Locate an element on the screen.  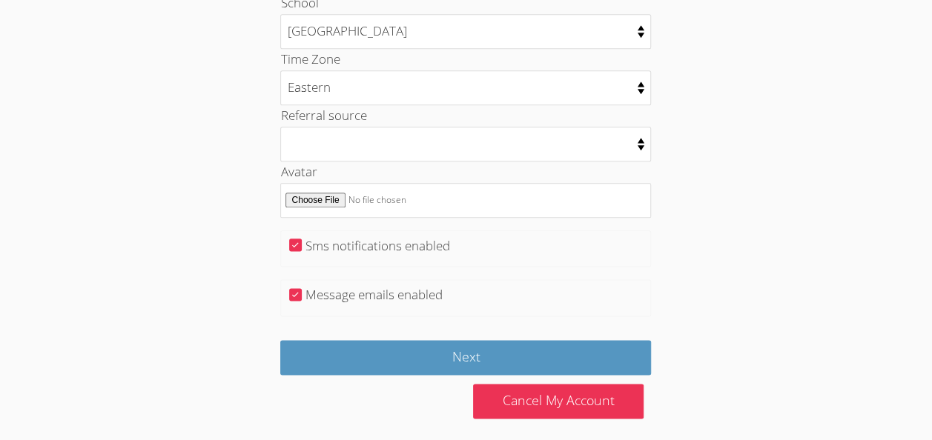
a: Cancel My Account is located at coordinates (558, 401).